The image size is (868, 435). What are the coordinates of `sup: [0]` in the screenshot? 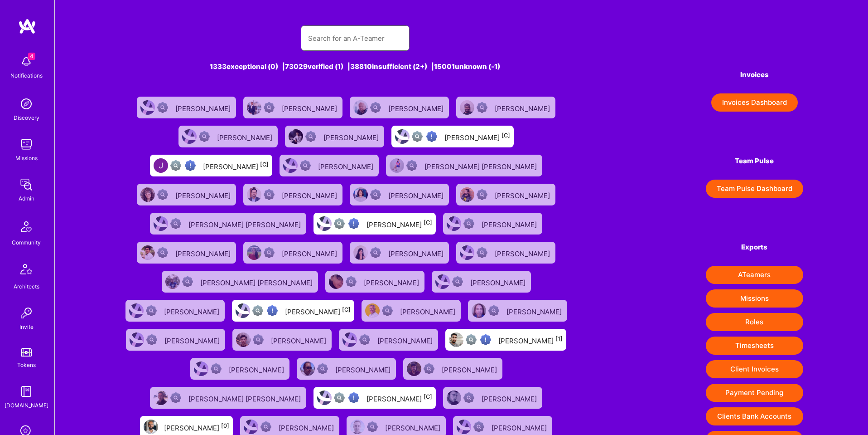 It's located at (226, 425).